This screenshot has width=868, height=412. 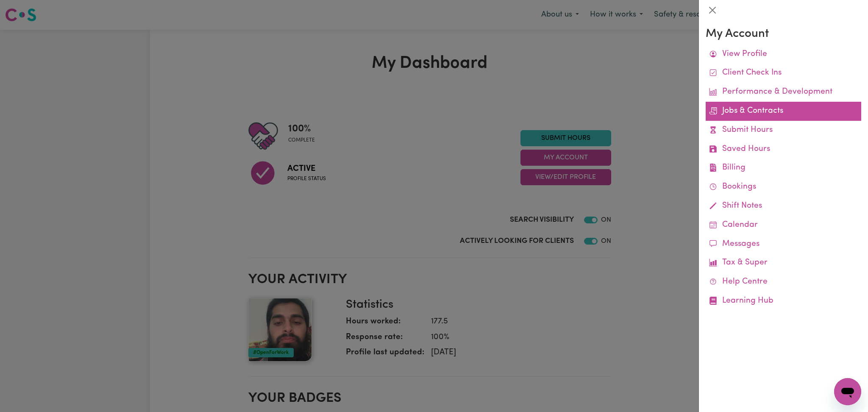 What do you see at coordinates (783, 206) in the screenshot?
I see `a: Shift Notes` at bounding box center [783, 206].